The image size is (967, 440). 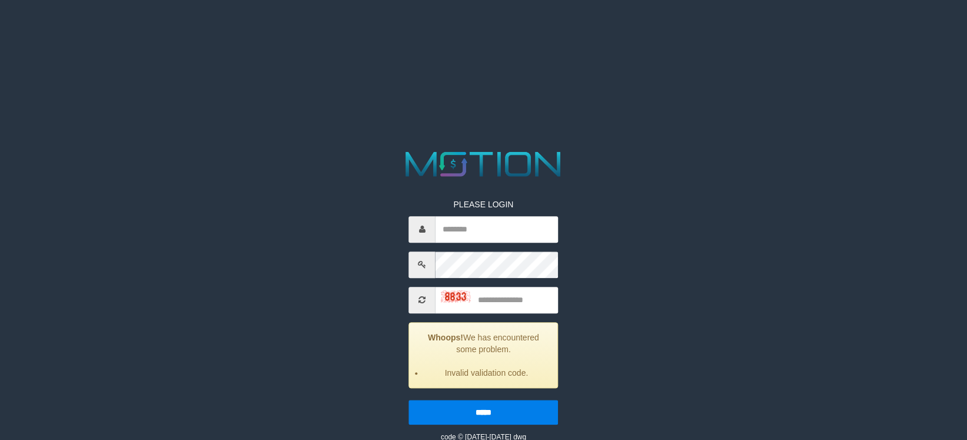 What do you see at coordinates (484, 355) in the screenshot?
I see `div: We has encountered some problem.` at bounding box center [484, 355].